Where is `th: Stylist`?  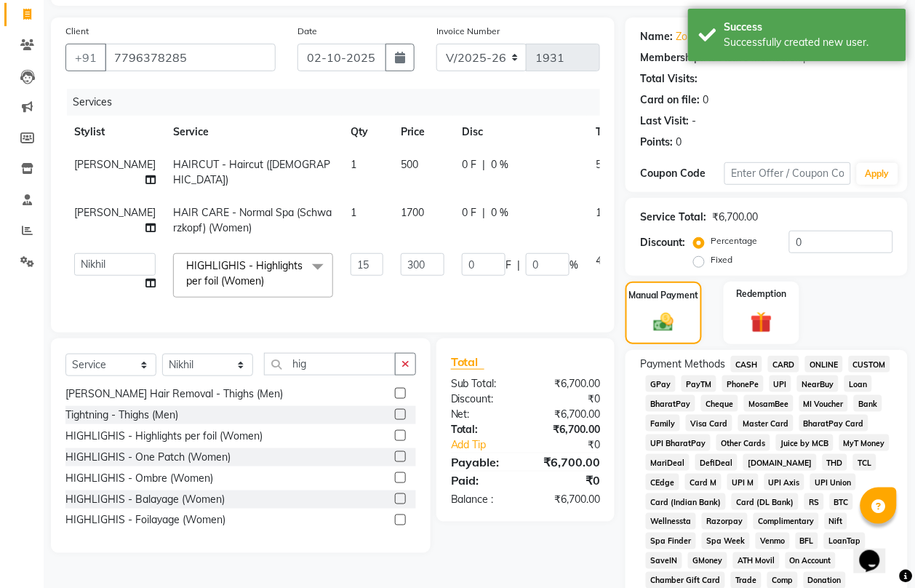
th: Stylist is located at coordinates (114, 132).